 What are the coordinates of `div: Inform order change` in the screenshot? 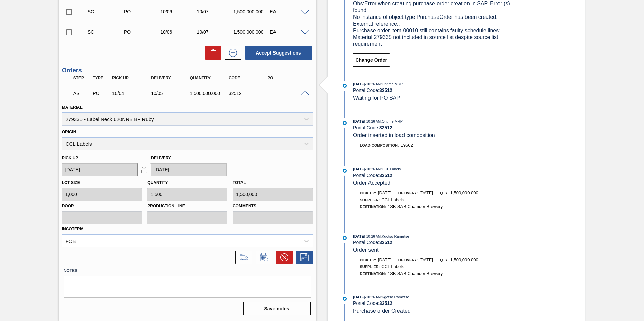 It's located at (263, 258).